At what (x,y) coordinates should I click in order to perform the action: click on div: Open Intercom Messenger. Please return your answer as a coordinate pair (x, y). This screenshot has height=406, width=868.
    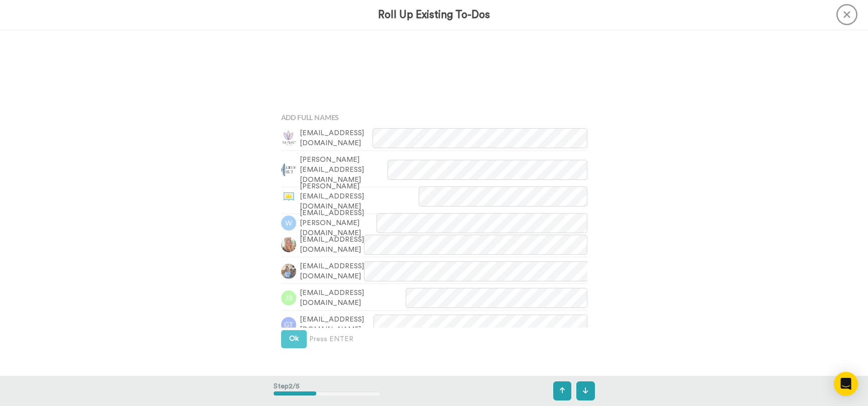
    Looking at the image, I should click on (846, 384).